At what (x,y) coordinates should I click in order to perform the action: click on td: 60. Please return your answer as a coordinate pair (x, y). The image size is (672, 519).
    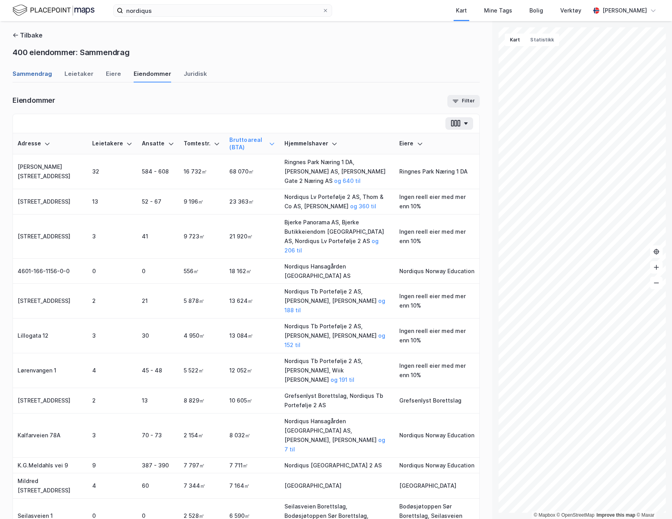
    Looking at the image, I should click on (158, 485).